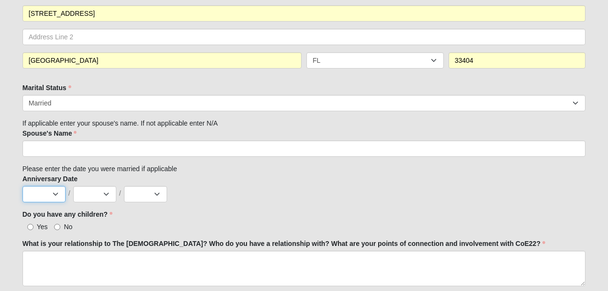 This screenshot has height=291, width=608. I want to click on label: Anniversary Date, so click(304, 179).